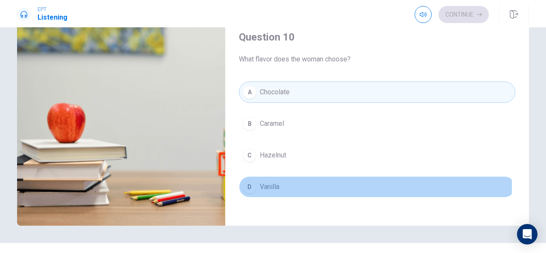  Describe the element at coordinates (377, 59) in the screenshot. I see `span: What flavor does the woman choose?` at that location.